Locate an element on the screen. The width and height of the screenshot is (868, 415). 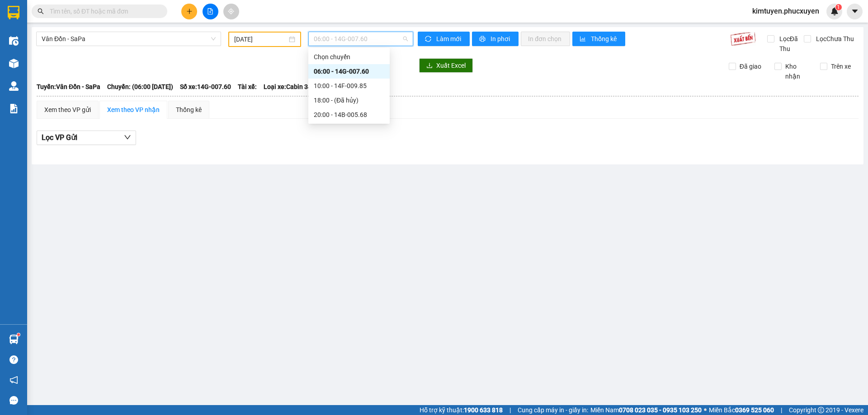
button: downloadXuất Excel is located at coordinates (446, 65).